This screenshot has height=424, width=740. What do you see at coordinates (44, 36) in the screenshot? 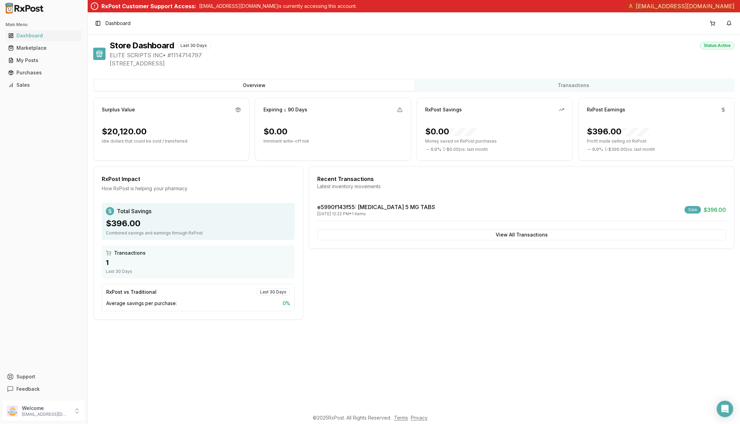
I see `a: Dashboard` at bounding box center [44, 36].